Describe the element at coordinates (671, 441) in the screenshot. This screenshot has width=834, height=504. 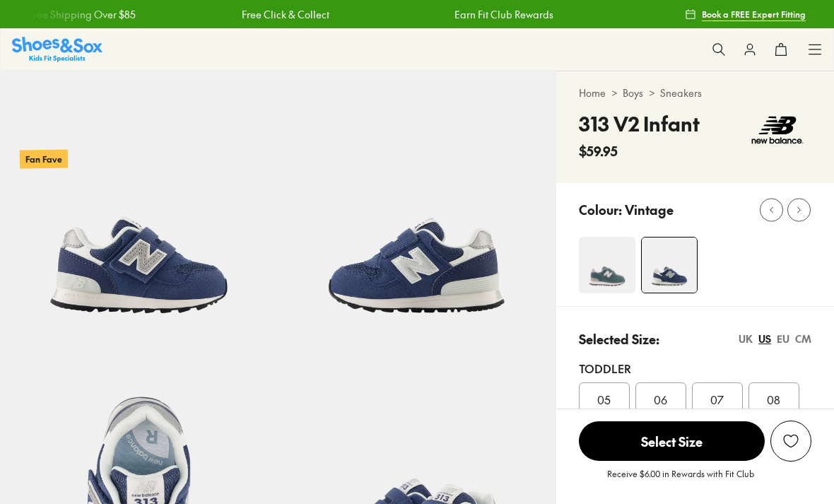
I see `span: Select Size` at that location.